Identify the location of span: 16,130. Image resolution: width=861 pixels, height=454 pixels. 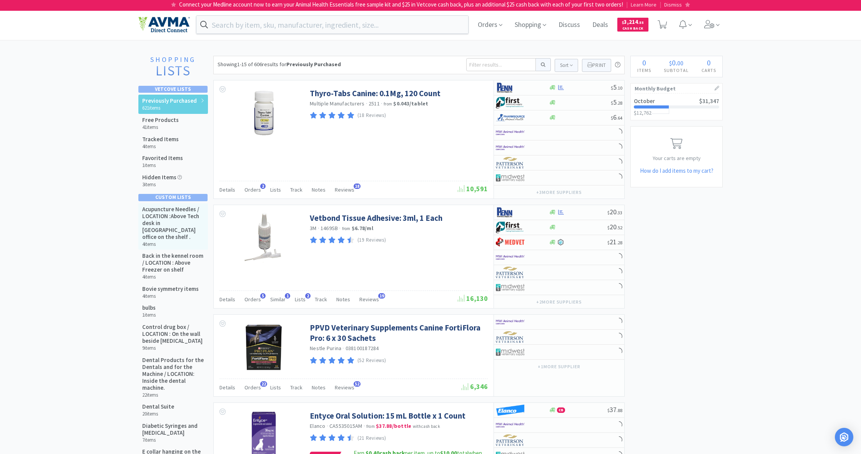
(473, 298).